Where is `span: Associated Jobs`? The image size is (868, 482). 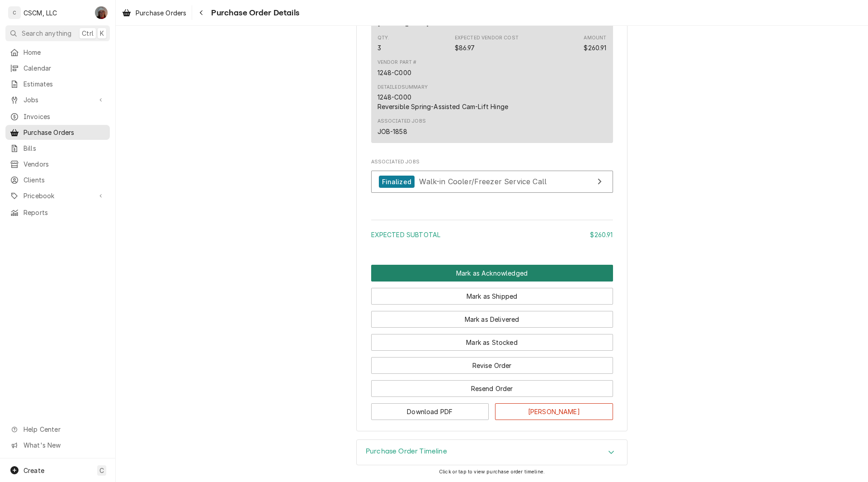
span: Associated Jobs is located at coordinates (492, 162).